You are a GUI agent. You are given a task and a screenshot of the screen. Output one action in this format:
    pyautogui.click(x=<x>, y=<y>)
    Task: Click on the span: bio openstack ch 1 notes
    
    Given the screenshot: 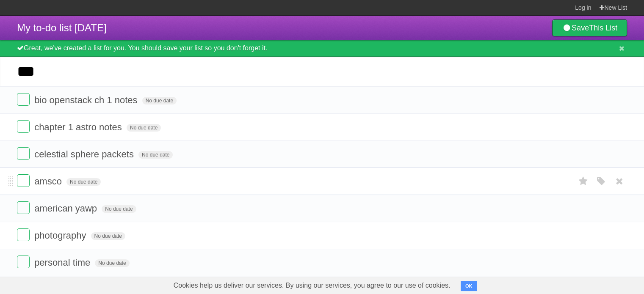 What is the action you would take?
    pyautogui.click(x=87, y=100)
    